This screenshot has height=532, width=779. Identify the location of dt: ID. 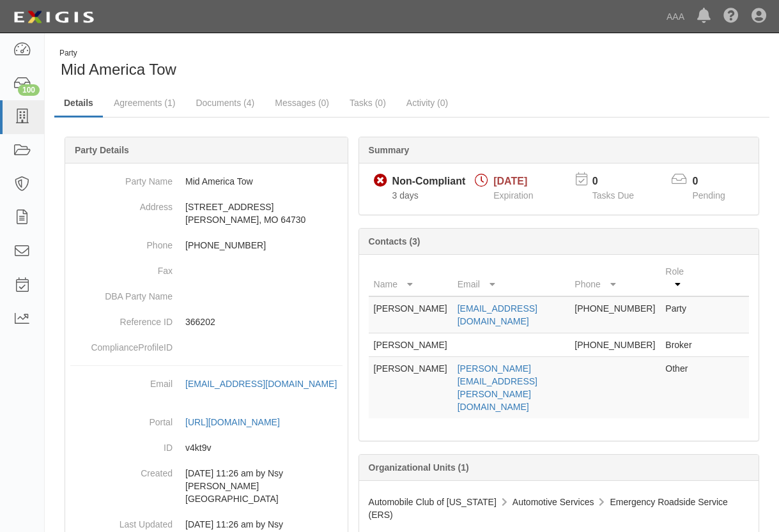
(122, 445).